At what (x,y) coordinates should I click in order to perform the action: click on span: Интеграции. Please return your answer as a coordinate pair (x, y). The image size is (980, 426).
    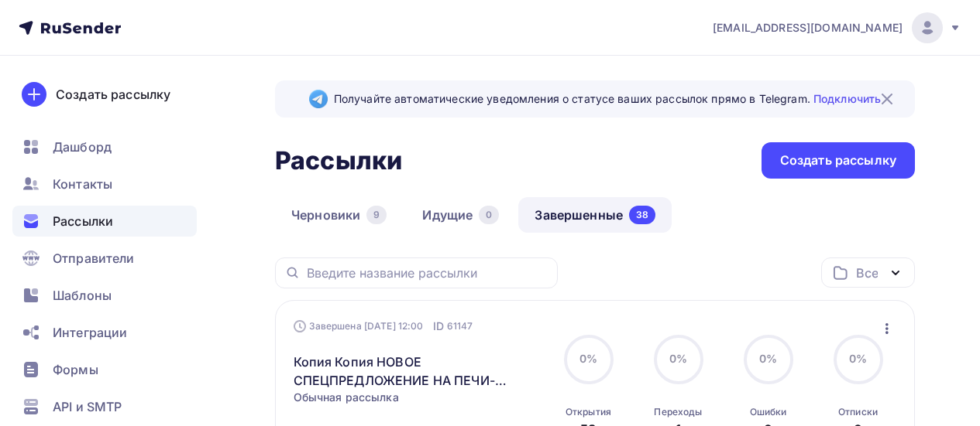
    Looking at the image, I should click on (90, 332).